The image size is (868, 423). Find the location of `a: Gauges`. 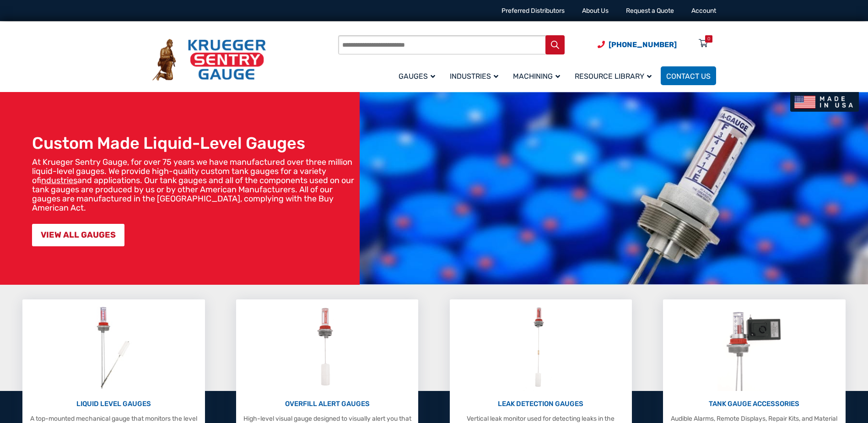

a: Gauges is located at coordinates (418, 75).